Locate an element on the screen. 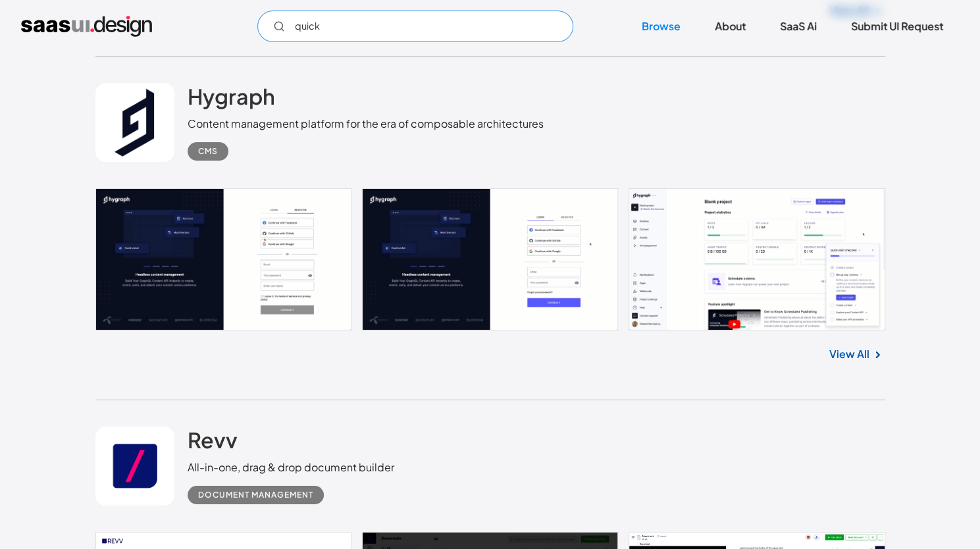 The height and width of the screenshot is (549, 980). a: Revv is located at coordinates (213, 443).